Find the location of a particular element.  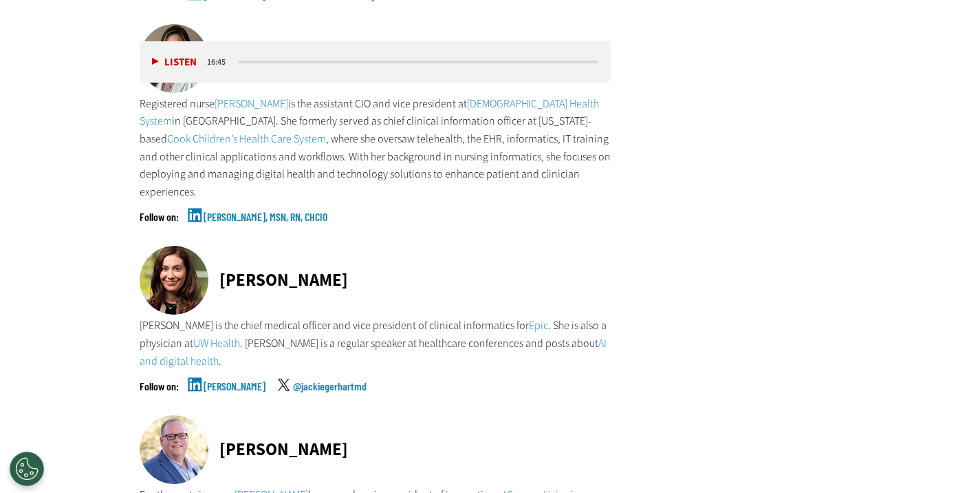

button: Listen is located at coordinates (174, 62).